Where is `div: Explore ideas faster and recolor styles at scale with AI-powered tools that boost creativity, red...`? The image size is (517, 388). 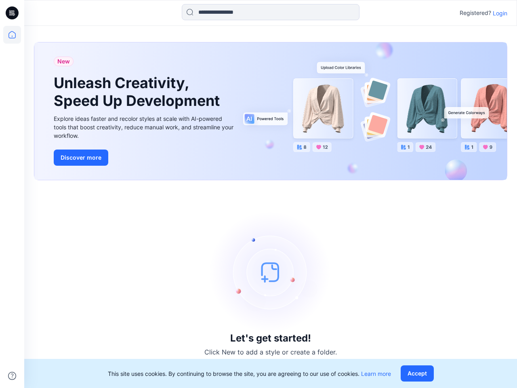 div: Explore ideas faster and recolor styles at scale with AI-powered tools that boost creativity, red... is located at coordinates (145, 127).